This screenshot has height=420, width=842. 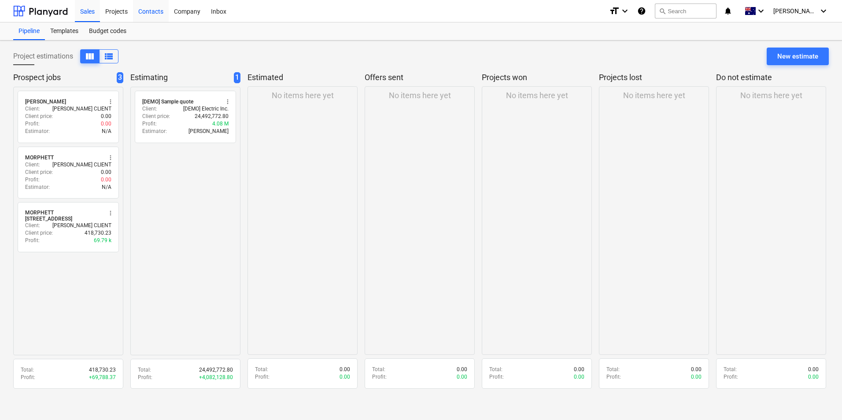 What do you see at coordinates (301, 77) in the screenshot?
I see `p: Estimated` at bounding box center [301, 77].